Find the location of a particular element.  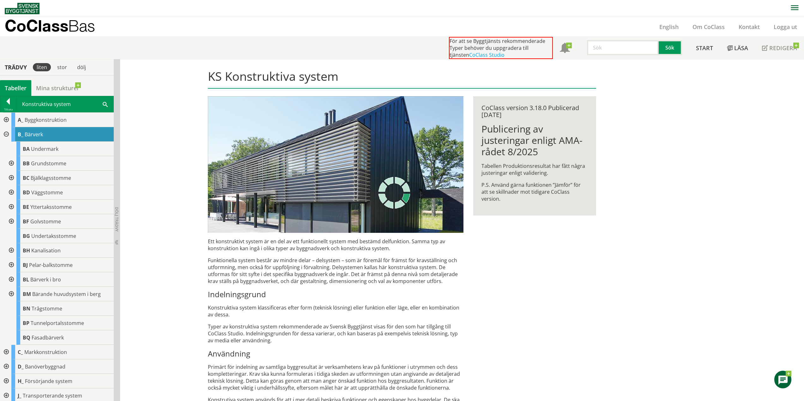

span: Yttertaksstomme is located at coordinates (51, 207).